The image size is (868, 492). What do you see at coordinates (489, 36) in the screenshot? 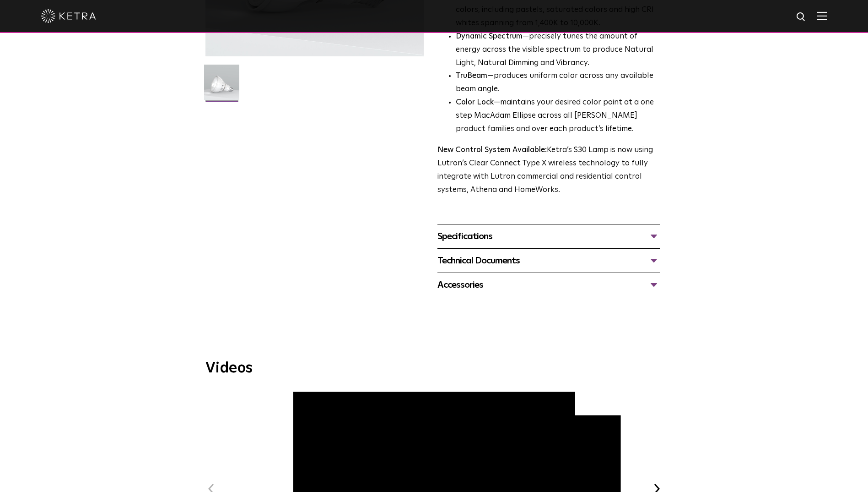
I see `strong: Dynamic Spectrum` at bounding box center [489, 36].